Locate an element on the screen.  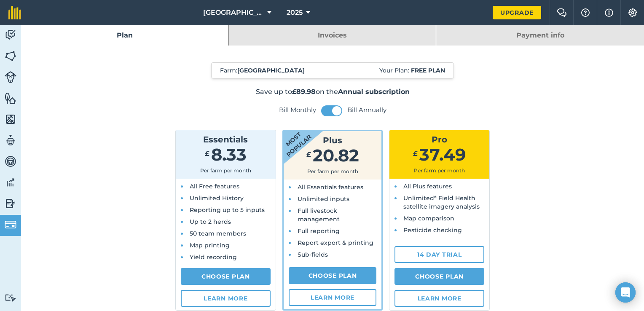
span: Map printing is located at coordinates (209, 245).